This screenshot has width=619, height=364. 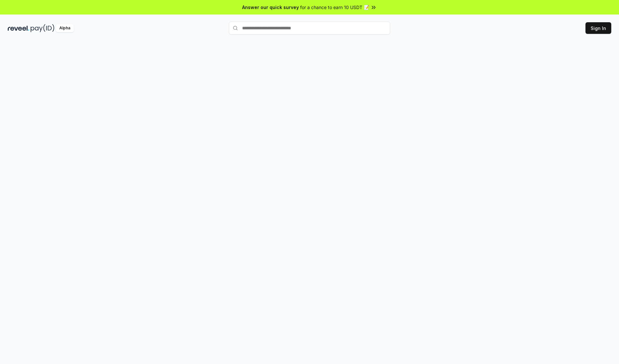 What do you see at coordinates (65, 28) in the screenshot?
I see `div: Alpha` at bounding box center [65, 28].